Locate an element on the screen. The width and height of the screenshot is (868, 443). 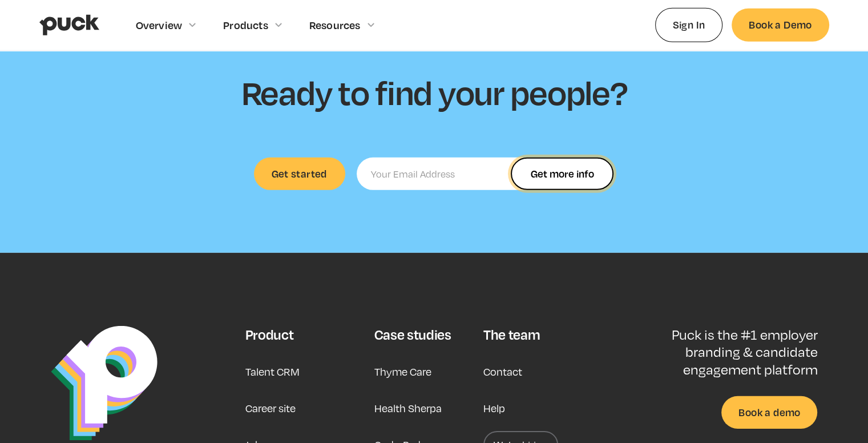
a: Career site is located at coordinates (270, 408).